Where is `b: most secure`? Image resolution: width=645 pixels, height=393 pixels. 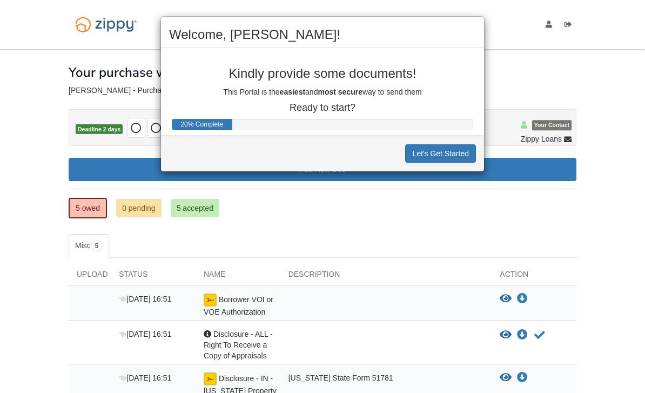
b: most secure is located at coordinates (340, 92).